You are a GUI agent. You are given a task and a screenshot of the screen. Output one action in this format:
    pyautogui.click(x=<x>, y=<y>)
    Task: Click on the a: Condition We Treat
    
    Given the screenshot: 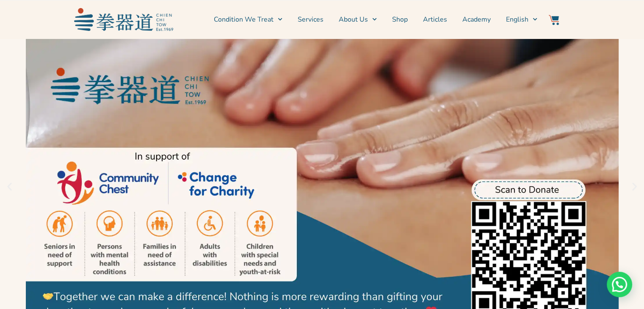 What is the action you would take?
    pyautogui.click(x=248, y=19)
    